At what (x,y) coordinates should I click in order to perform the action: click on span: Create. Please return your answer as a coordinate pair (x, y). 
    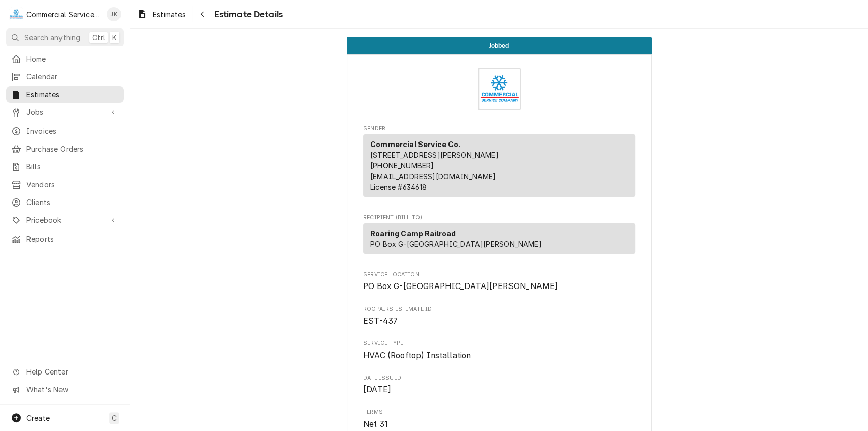
    Looking at the image, I should click on (38, 418).